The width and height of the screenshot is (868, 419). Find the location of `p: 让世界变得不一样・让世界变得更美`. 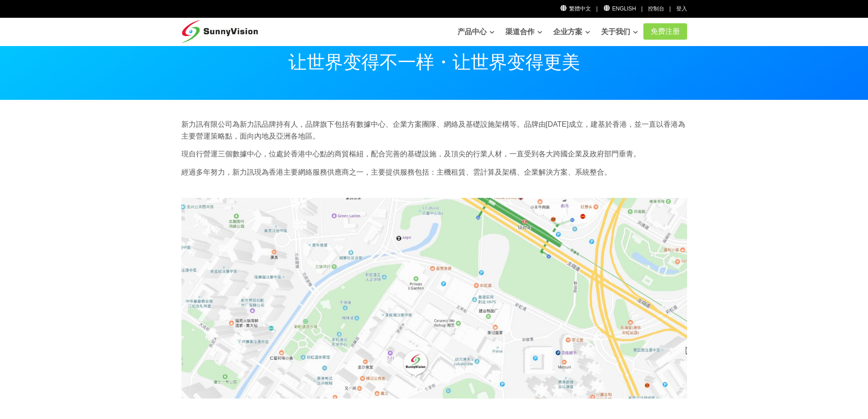

p: 让世界变得不一样・让世界变得更美 is located at coordinates (434, 62).